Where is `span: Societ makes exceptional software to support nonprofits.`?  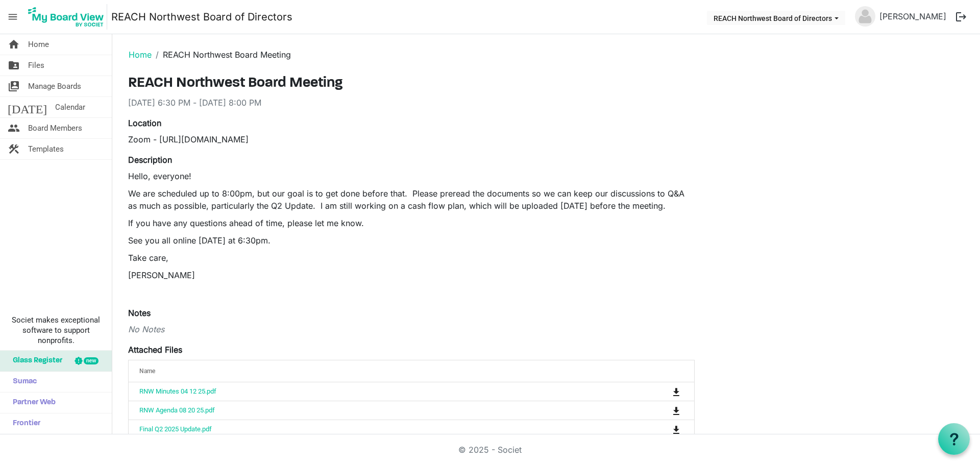 span: Societ makes exceptional software to support nonprofits. is located at coordinates (55, 330).